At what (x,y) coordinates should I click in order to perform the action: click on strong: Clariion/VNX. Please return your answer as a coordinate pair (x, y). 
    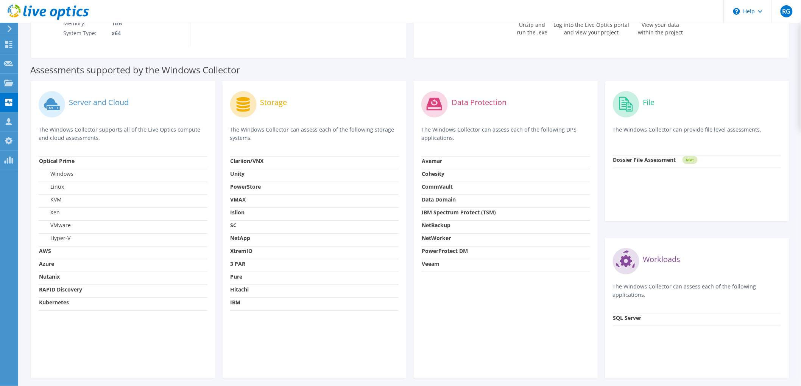
    Looking at the image, I should click on (247, 161).